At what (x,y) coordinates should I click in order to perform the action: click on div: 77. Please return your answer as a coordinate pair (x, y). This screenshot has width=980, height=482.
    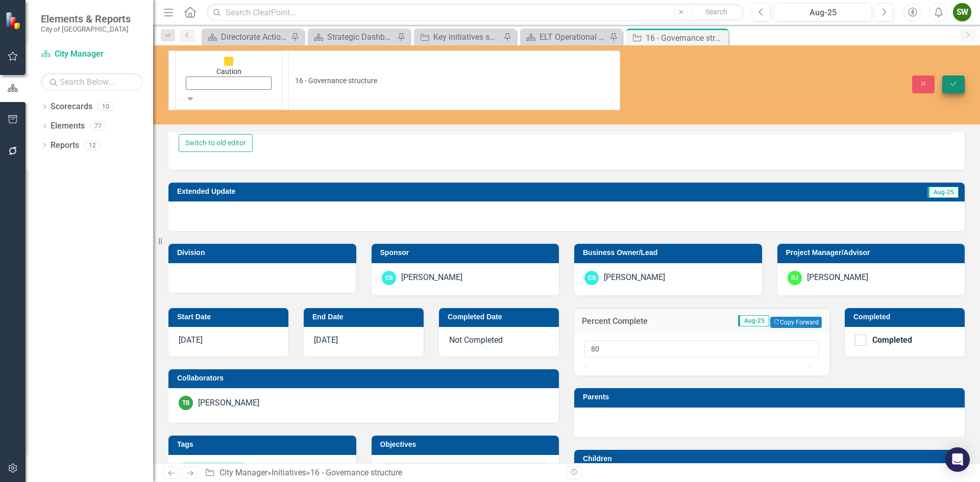
    Looking at the image, I should click on (98, 126).